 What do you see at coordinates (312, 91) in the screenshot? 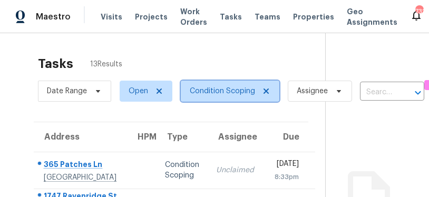
I see `span: Assignee` at bounding box center [312, 91].